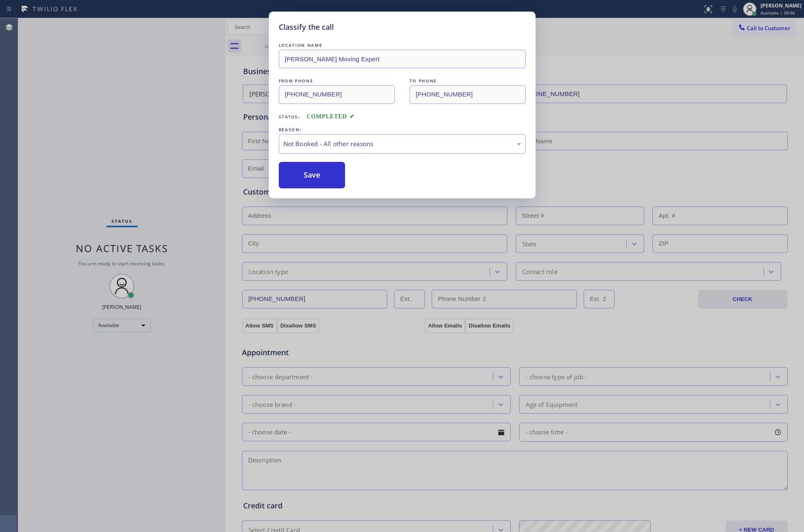 The image size is (804, 532). Describe the element at coordinates (467, 94) in the screenshot. I see `input: To phone` at that location.